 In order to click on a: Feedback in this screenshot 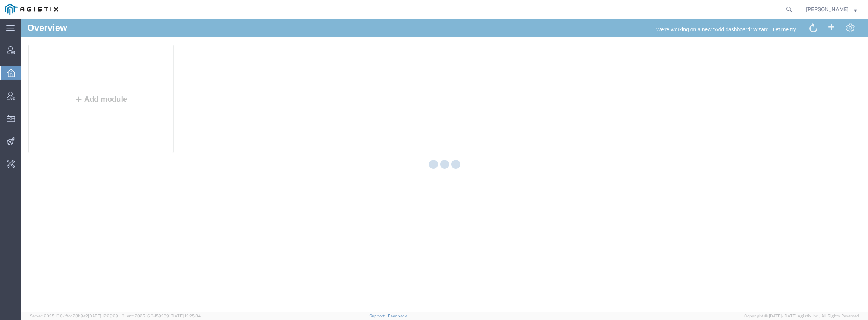, I will do `click(397, 316)`.